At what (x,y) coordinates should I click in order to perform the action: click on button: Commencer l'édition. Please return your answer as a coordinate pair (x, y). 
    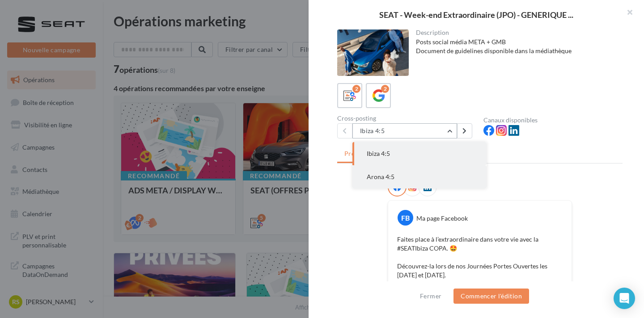
    Looking at the image, I should click on (491, 297).